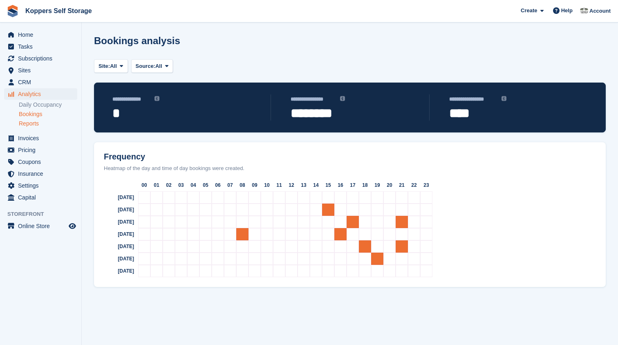 Image resolution: width=618 pixels, height=345 pixels. Describe the element at coordinates (152, 66) in the screenshot. I see `button: Source: All` at that location.